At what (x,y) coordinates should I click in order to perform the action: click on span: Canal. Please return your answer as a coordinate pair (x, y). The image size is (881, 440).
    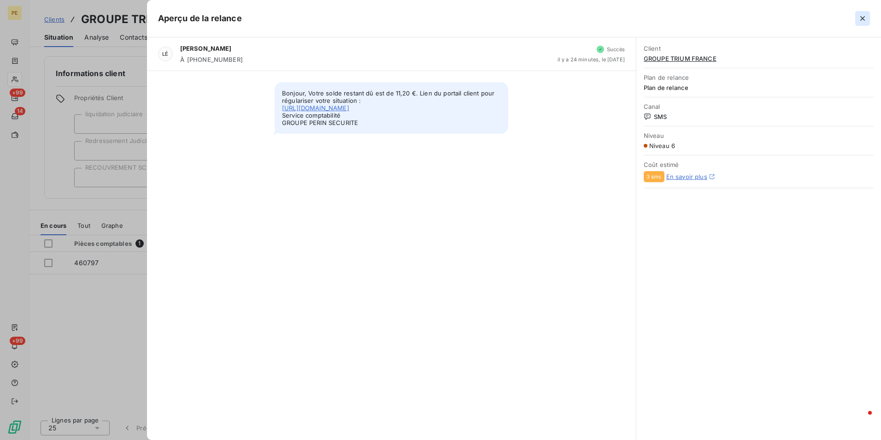
    Looking at the image, I should click on (759, 106).